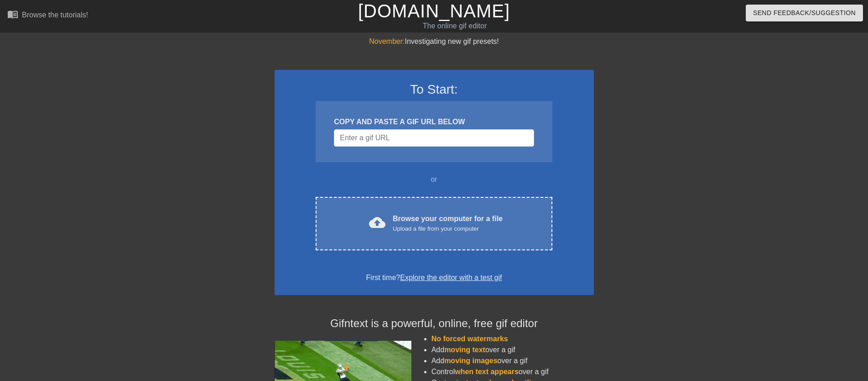  I want to click on div: Investigating new gif presets!, so click(434, 41).